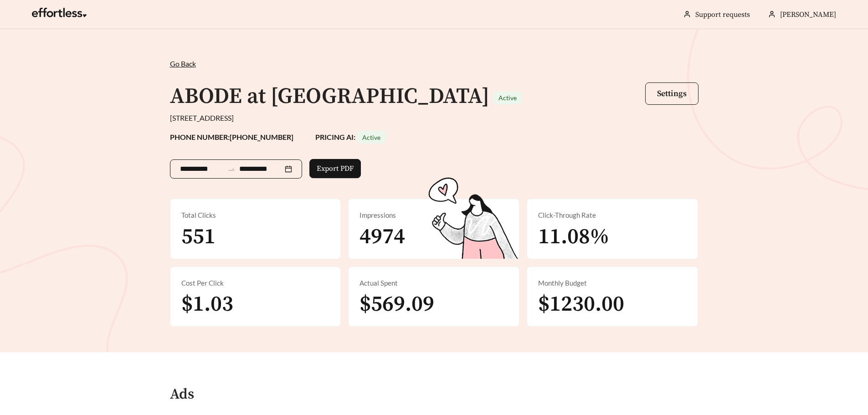 This screenshot has height=415, width=868. Describe the element at coordinates (198, 237) in the screenshot. I see `span: 551` at that location.